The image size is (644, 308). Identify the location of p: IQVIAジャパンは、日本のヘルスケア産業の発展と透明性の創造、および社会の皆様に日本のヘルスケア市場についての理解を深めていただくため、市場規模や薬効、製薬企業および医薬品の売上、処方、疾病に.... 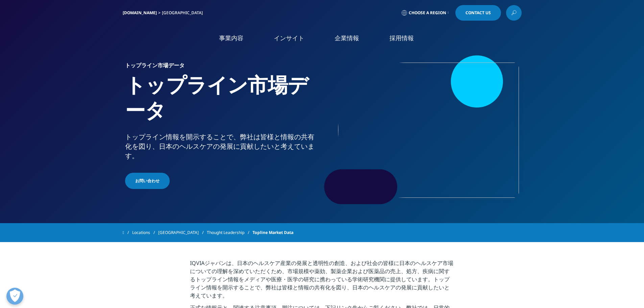
(322, 281).